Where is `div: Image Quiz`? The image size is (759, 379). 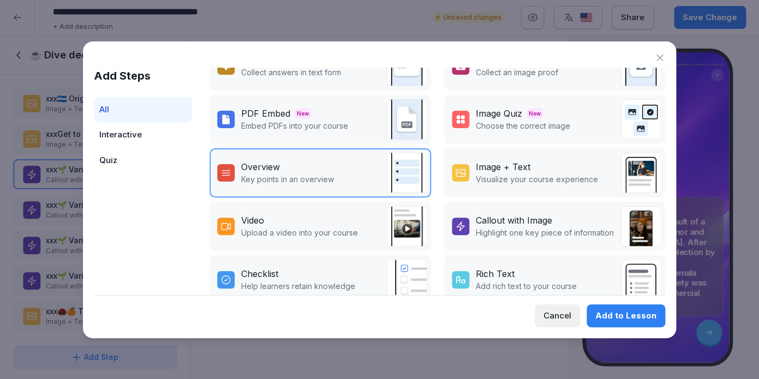 div: Image Quiz is located at coordinates (499, 113).